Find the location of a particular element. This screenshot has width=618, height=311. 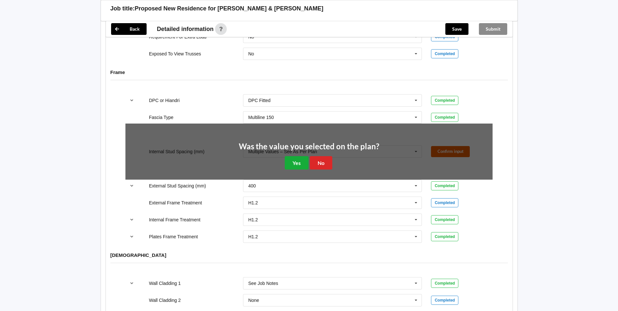

label: DPC or Hiandri is located at coordinates (164, 100).